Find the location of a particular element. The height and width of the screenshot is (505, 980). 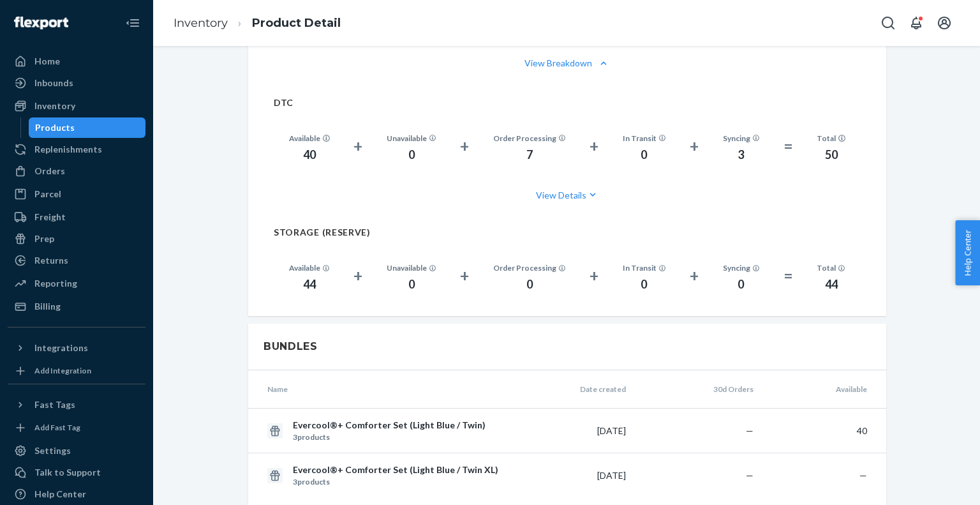

a: Parcel is located at coordinates (76, 194).